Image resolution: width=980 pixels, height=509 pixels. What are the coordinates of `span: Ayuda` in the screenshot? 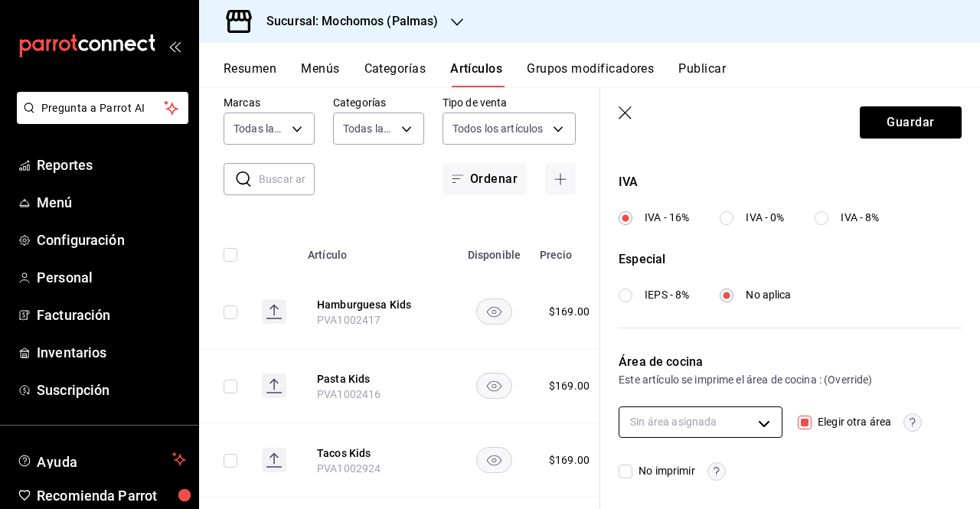 It's located at (101, 459).